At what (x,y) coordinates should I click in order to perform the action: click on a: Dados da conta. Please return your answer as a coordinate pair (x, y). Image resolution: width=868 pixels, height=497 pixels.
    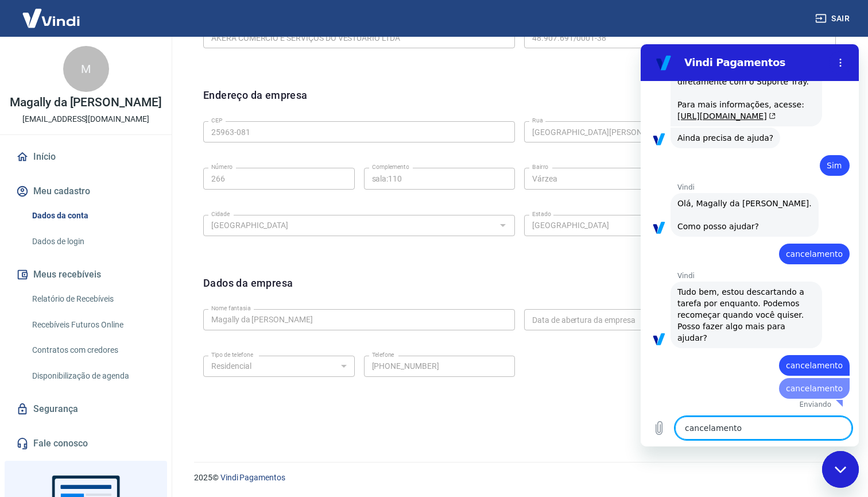
    Looking at the image, I should click on (92, 216).